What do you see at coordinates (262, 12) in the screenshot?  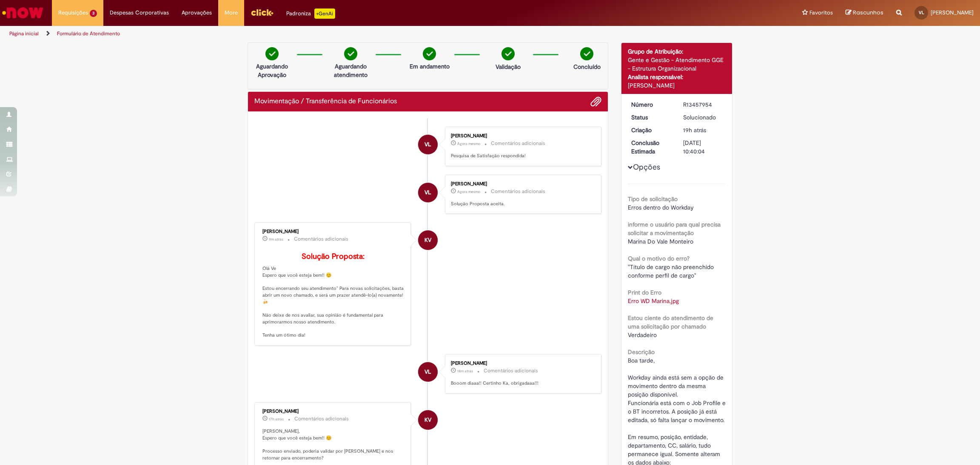 I see `img: click_logo_yellow_360x200.png` at bounding box center [262, 12].